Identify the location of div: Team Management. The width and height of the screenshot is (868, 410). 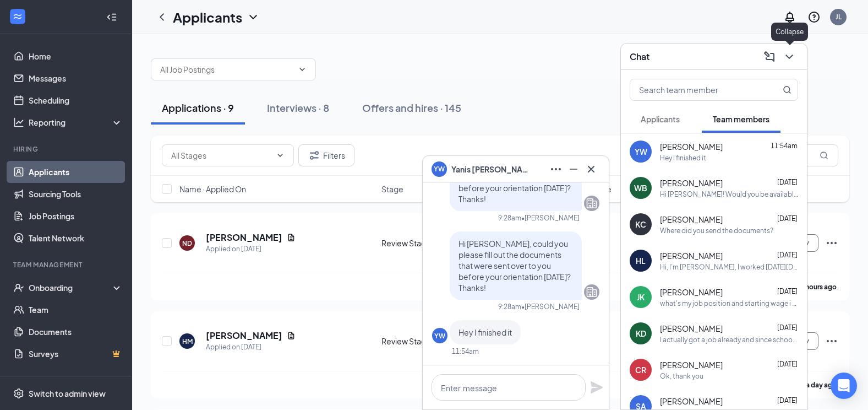
(67, 265).